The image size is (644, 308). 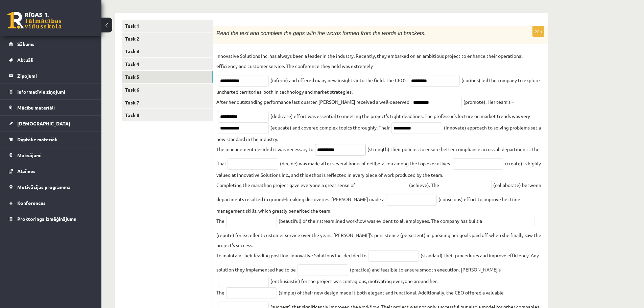 I want to click on a: Informatīvie ziņojumi, so click(x=51, y=92).